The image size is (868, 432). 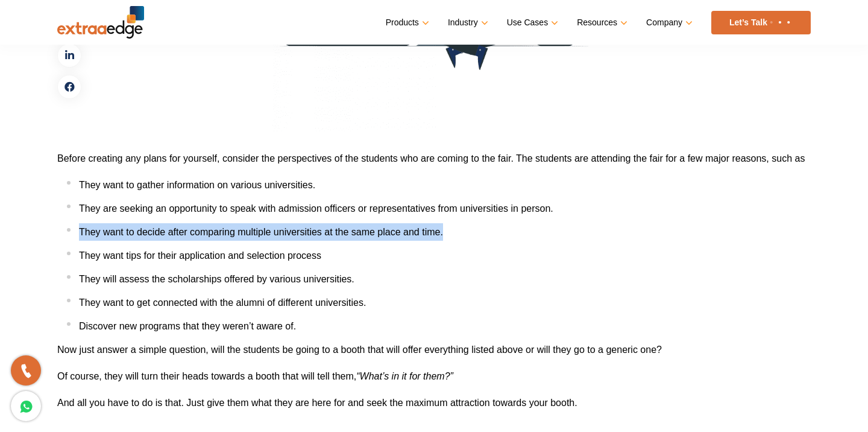 I want to click on a: linkedin, so click(x=69, y=56).